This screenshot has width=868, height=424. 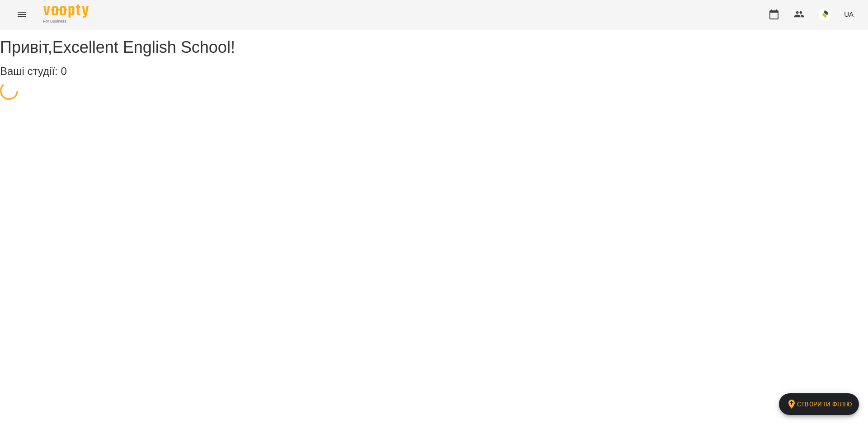 I want to click on img: 9e821049778ff9c6a26e18389db1a688.jpeg, so click(x=825, y=15).